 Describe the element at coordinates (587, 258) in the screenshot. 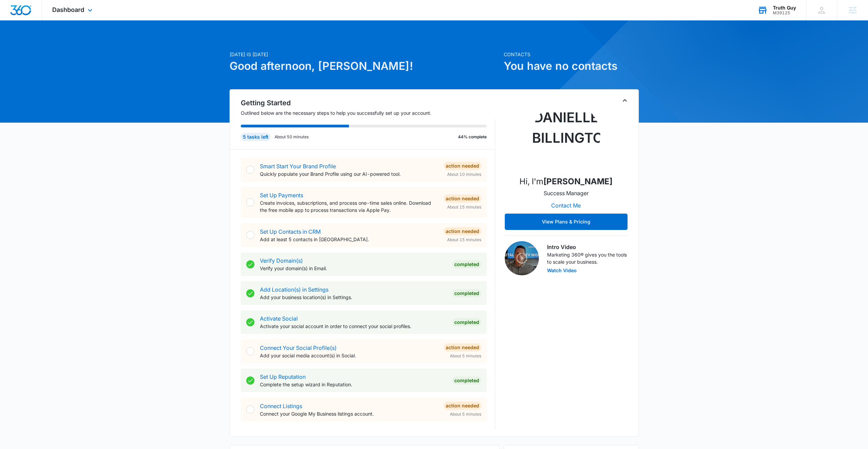

I see `p: Marketing 360® gives you the tools to scale your business.` at that location.